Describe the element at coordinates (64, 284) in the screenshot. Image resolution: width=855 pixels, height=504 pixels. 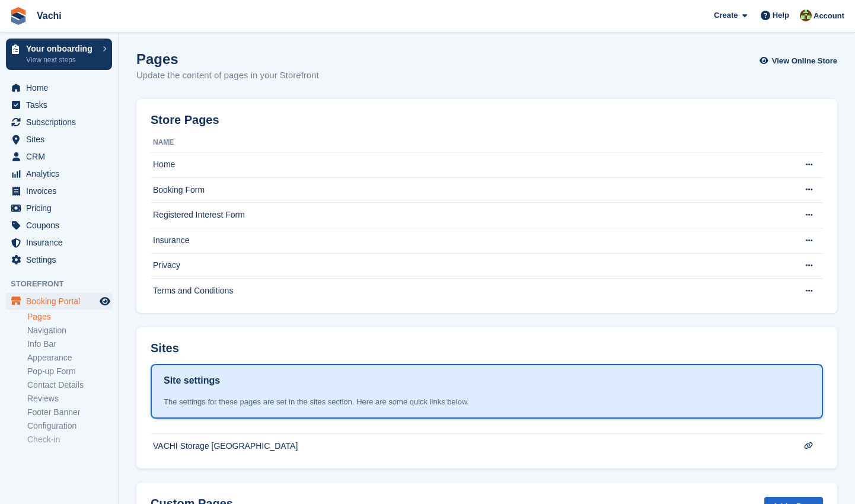
I see `span: Storefront` at that location.